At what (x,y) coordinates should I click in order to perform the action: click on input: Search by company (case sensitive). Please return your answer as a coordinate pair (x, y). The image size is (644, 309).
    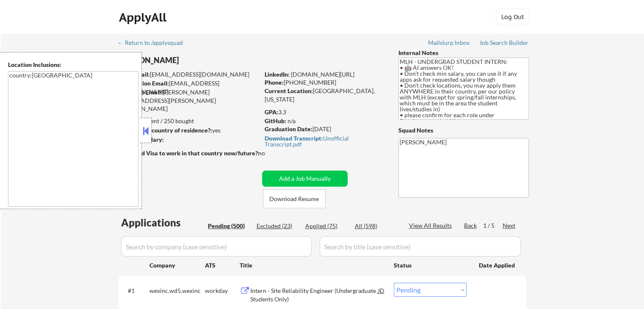
    Looking at the image, I should click on (216, 246).